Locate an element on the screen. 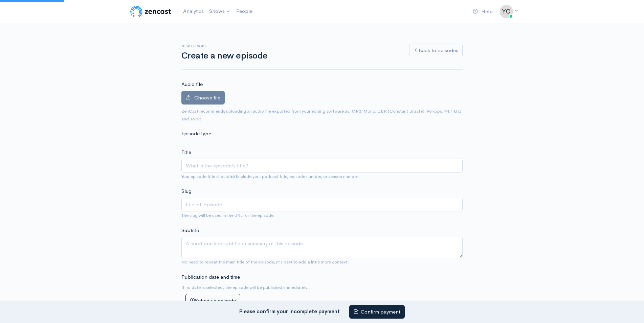 This screenshot has height=323, width=644. a: Help is located at coordinates (483, 11).